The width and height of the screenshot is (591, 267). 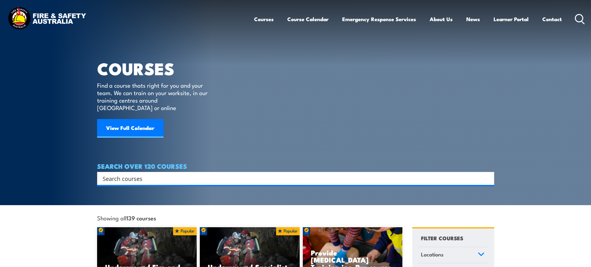 What do you see at coordinates (130, 128) in the screenshot?
I see `a: View Full Calendar` at bounding box center [130, 128].